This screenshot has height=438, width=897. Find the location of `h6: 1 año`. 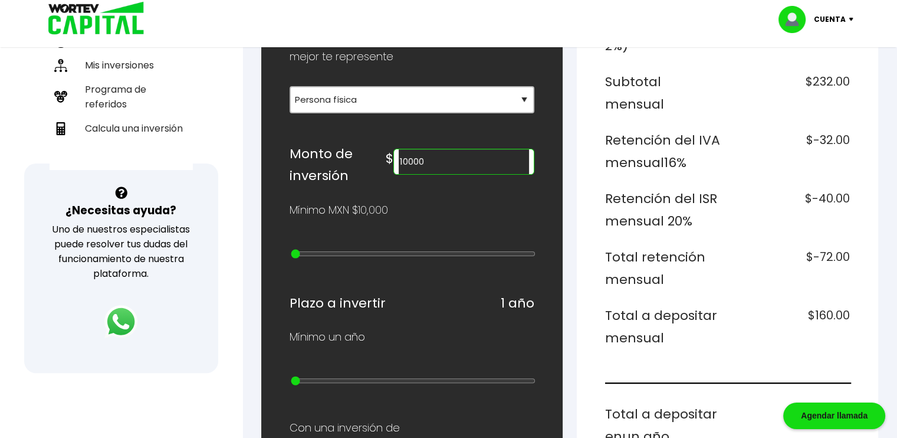

h6: 1 año is located at coordinates (517, 303).